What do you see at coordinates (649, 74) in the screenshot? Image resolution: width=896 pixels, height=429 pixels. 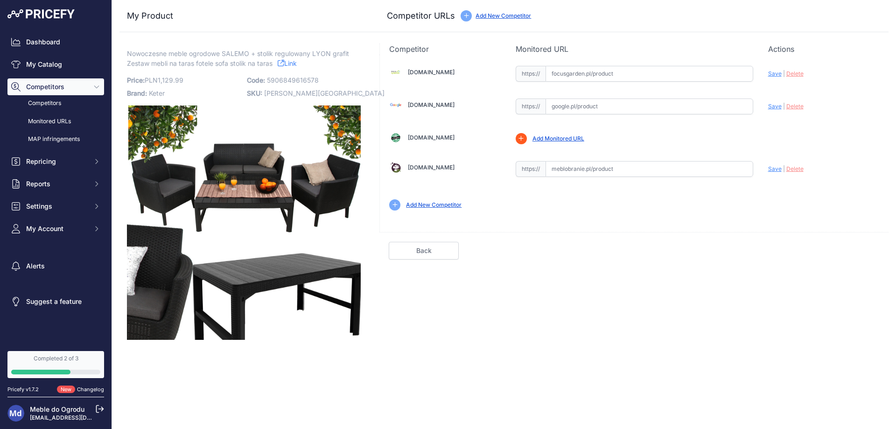 I see `input: focusgarden.pl/product` at bounding box center [649, 74].